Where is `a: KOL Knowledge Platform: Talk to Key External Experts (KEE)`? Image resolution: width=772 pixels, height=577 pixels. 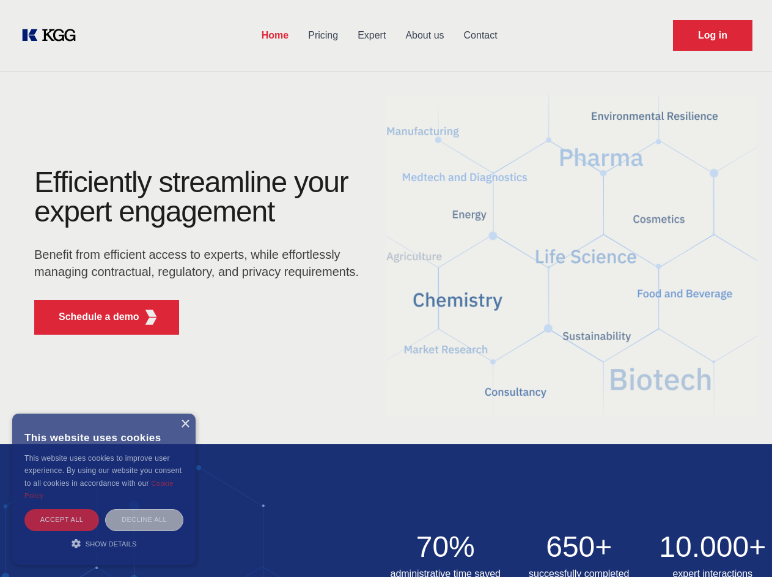
a: KOL Knowledge Platform: Talk to Key External Experts (KEE) is located at coordinates (53, 35).